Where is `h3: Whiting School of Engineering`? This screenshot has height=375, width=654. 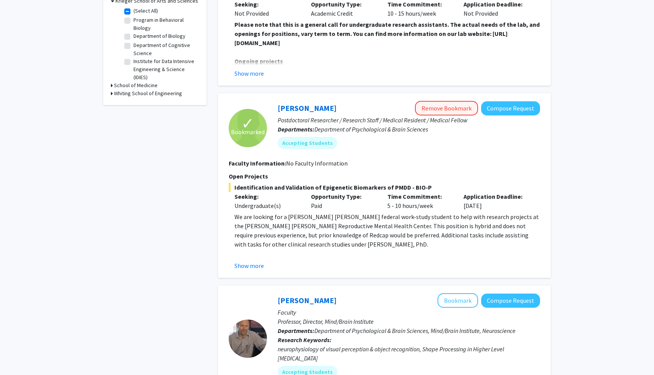 h3: Whiting School of Engineering is located at coordinates (148, 93).